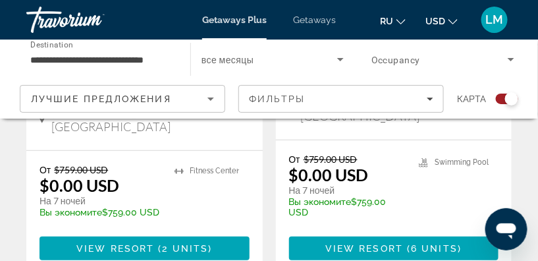 The width and height of the screenshot is (538, 261). What do you see at coordinates (441, 20) in the screenshot?
I see `button: Change currency` at bounding box center [441, 20].